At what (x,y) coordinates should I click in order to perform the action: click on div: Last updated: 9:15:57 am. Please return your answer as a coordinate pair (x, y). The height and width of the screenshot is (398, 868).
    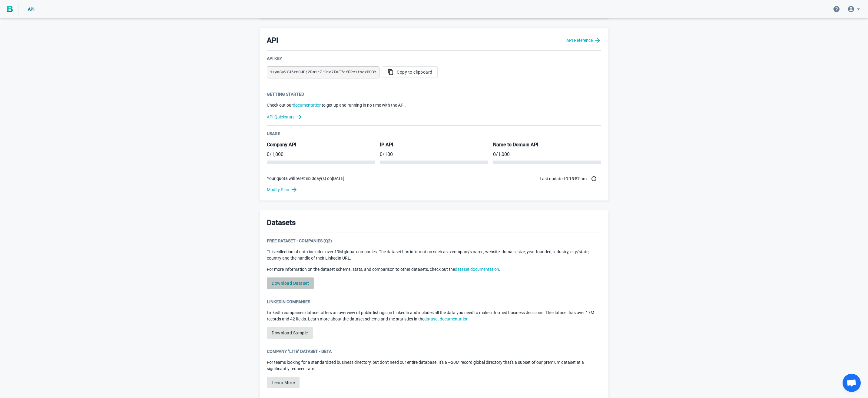
    Looking at the image, I should click on (570, 179).